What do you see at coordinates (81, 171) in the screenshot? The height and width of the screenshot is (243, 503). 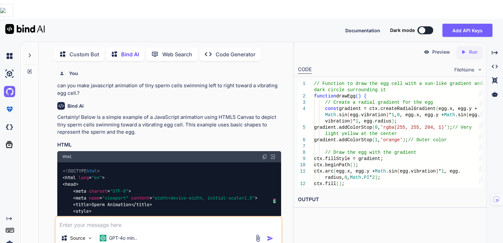 I see `span: <!DOCTYPE >` at bounding box center [81, 171].